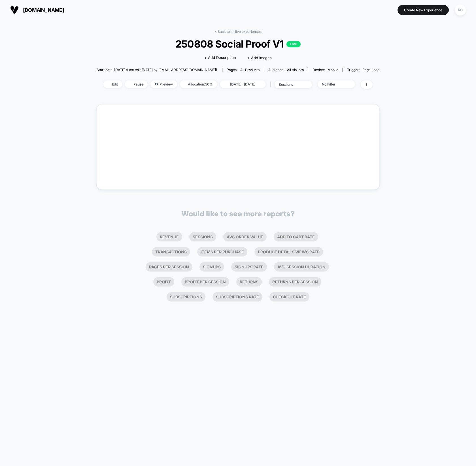  Describe the element at coordinates (238, 213) in the screenshot. I see `p: Would like to see more reports?` at that location.